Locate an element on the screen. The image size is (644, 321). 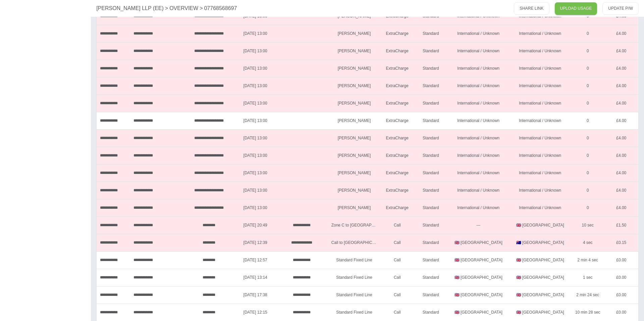
p: 07768568697 is located at coordinates (220, 8).